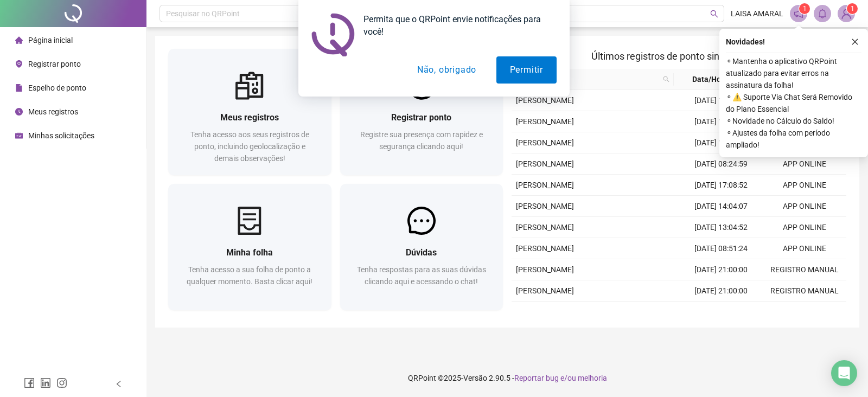 This screenshot has width=868, height=397. Describe the element at coordinates (422, 247) in the screenshot. I see `a: DúvidasTenha respostas para as suas dúvidas clicando aqui e acessando o chat!` at that location.